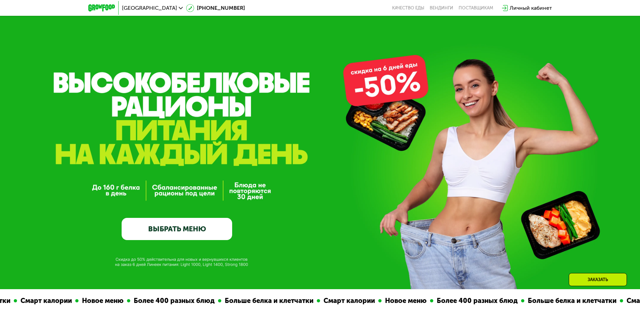  I want to click on a: Вендинги, so click(442, 8).